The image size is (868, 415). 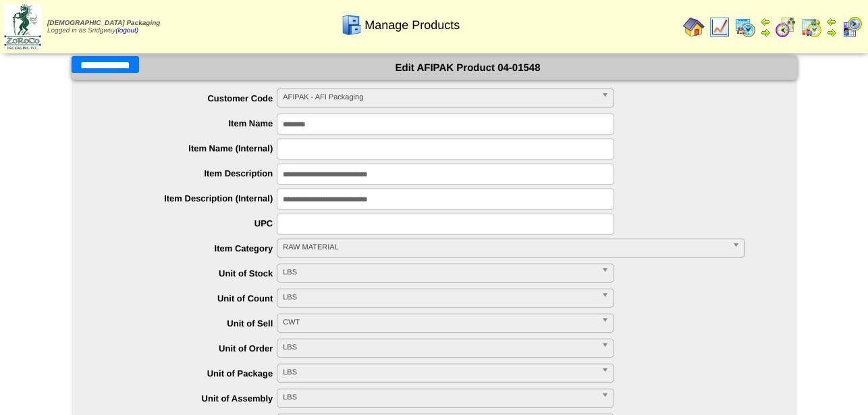 What do you see at coordinates (188, 248) in the screenshot?
I see `label: Item Category` at bounding box center [188, 248].